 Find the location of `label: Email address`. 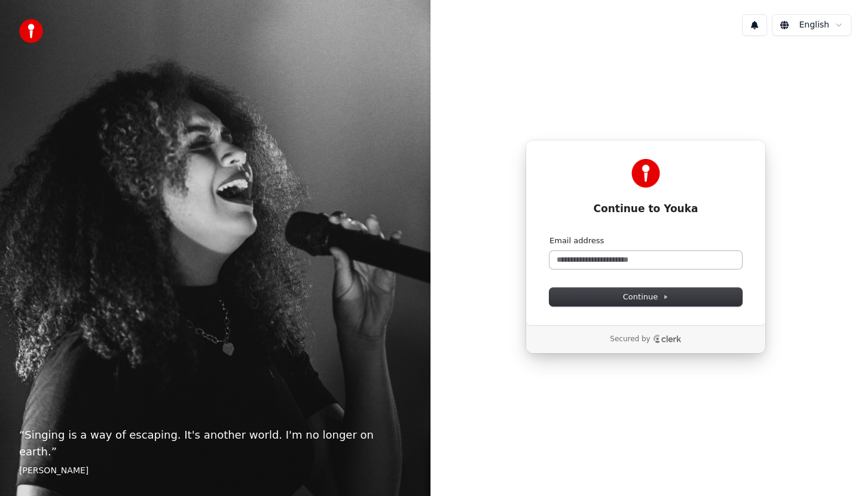

label: Email address is located at coordinates (577, 241).